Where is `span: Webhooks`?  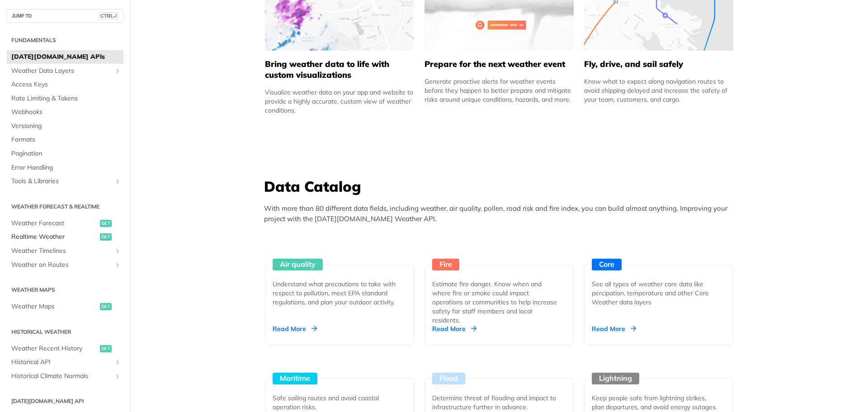 span: Webhooks is located at coordinates (66, 112).